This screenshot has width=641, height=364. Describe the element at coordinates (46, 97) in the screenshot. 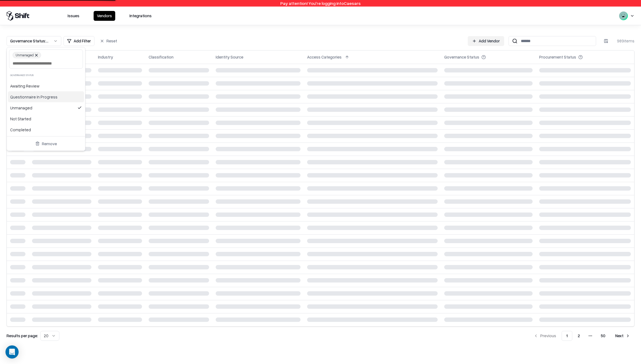

I see `div: Questionnaire In Progress` at that location.